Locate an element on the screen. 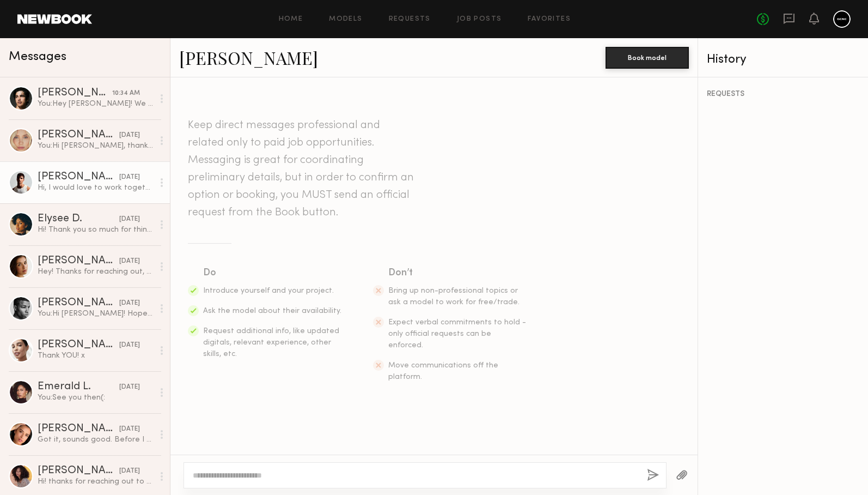 The image size is (868, 495). span: Introduce yourself and your project. is located at coordinates (268, 290).